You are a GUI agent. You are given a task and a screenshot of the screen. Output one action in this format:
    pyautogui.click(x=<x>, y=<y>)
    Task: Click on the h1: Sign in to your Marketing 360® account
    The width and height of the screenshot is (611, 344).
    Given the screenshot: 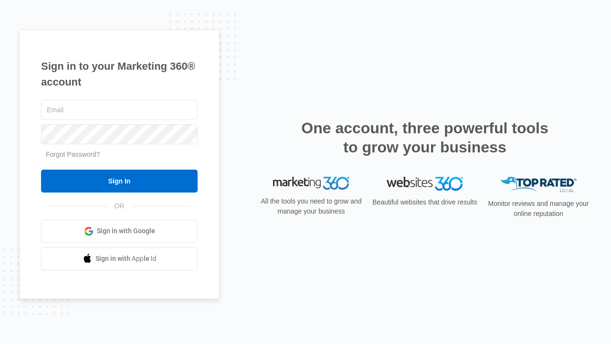 What is the action you would take?
    pyautogui.click(x=119, y=74)
    